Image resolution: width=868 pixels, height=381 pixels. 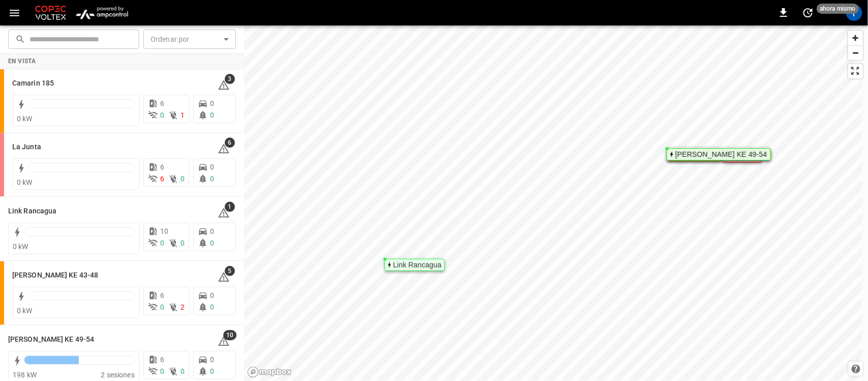 I want to click on a: Mapbox homepage, so click(x=270, y=372).